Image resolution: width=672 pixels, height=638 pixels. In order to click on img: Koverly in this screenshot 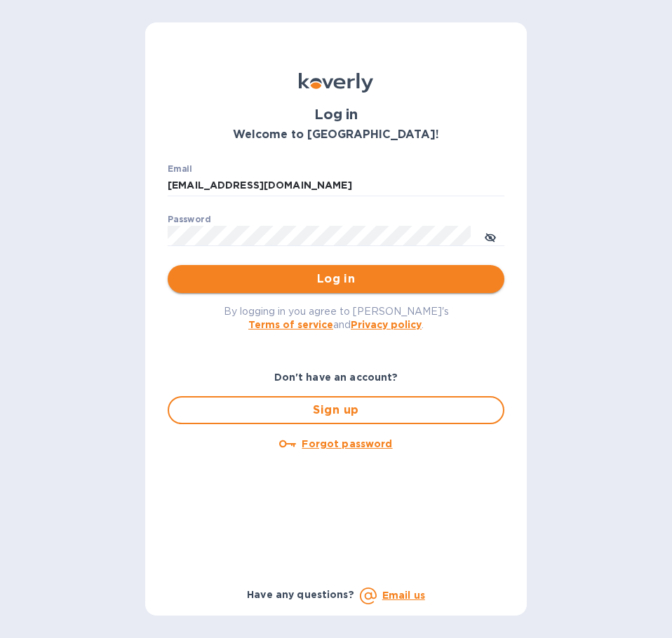, I will do `click(336, 83)`.